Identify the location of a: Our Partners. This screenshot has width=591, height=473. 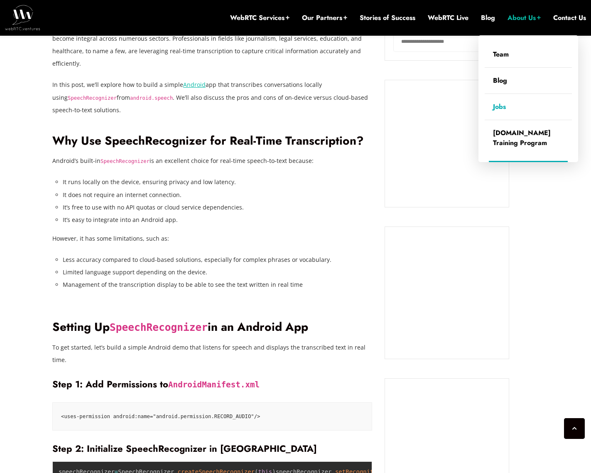
(324, 18).